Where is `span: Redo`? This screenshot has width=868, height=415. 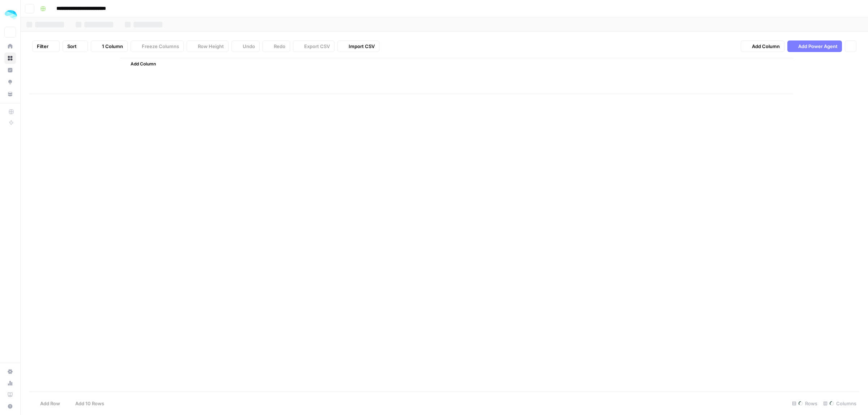 span: Redo is located at coordinates (279, 46).